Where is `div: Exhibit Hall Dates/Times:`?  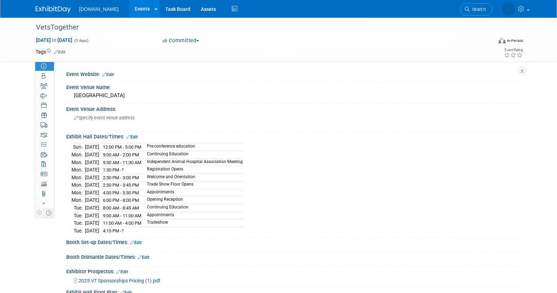
div: Exhibit Hall Dates/Times: is located at coordinates (294, 136).